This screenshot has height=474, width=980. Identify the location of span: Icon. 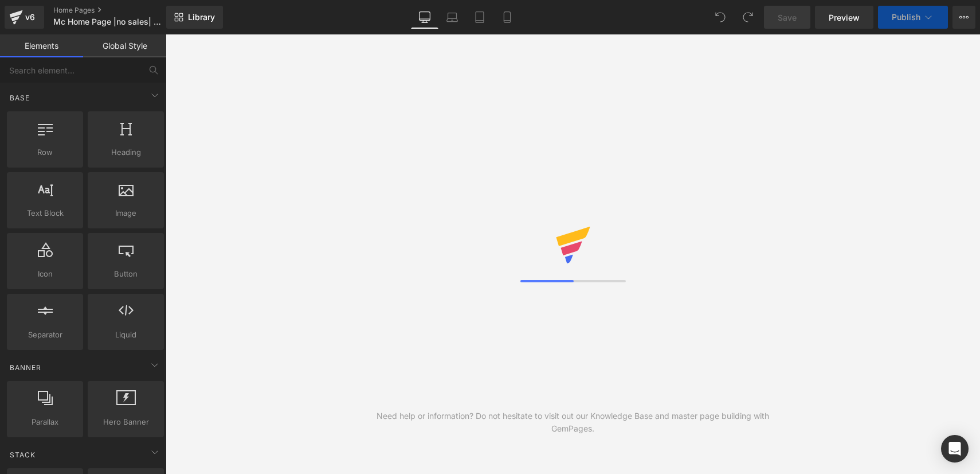
(45, 273).